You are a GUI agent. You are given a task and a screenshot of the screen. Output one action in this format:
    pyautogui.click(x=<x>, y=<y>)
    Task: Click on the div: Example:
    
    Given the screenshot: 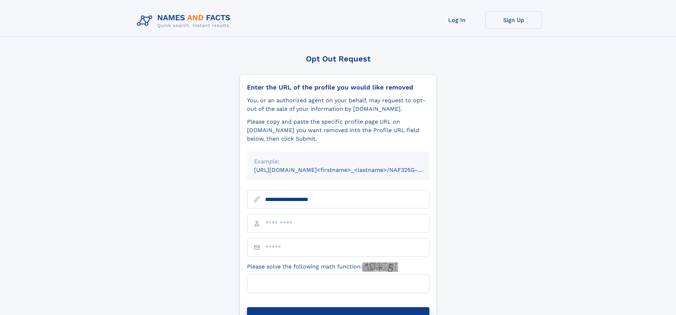 What is the action you would take?
    pyautogui.click(x=338, y=162)
    